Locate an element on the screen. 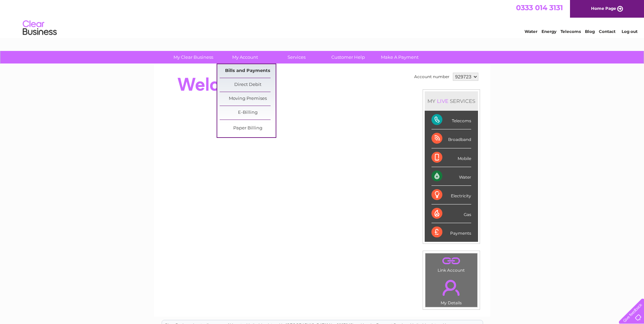 The image size is (644, 324). a: Blog is located at coordinates (590, 31).